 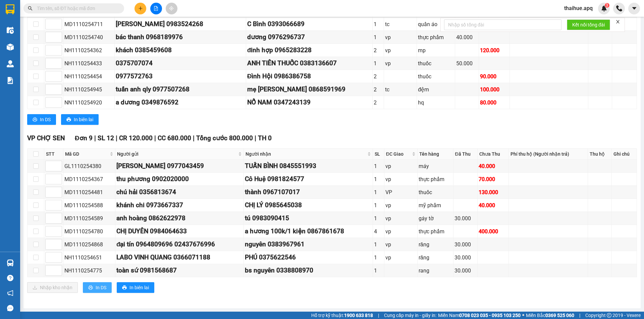 What do you see at coordinates (156, 8) in the screenshot?
I see `button: file-add` at bounding box center [156, 8].